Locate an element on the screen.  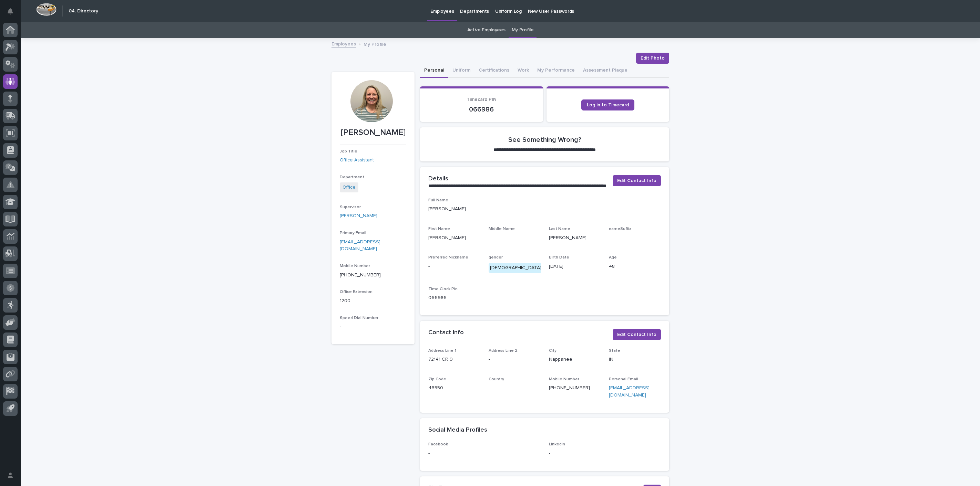
div: Notifications is located at coordinates (13, 14).